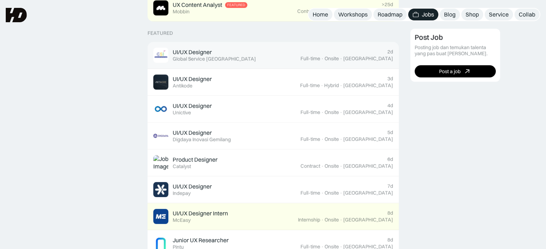 This screenshot has width=546, height=249. What do you see at coordinates (428, 37) in the screenshot?
I see `div: Post Job` at bounding box center [428, 37].